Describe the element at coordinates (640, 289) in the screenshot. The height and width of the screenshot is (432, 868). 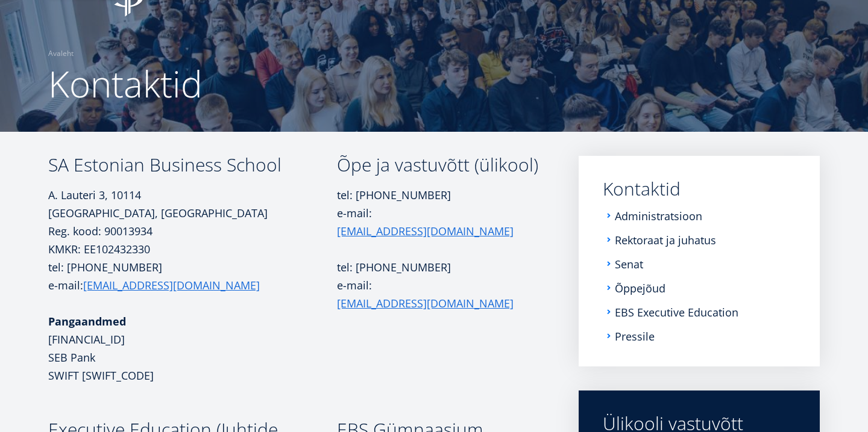
I see `a: Õppejõud` at that location.